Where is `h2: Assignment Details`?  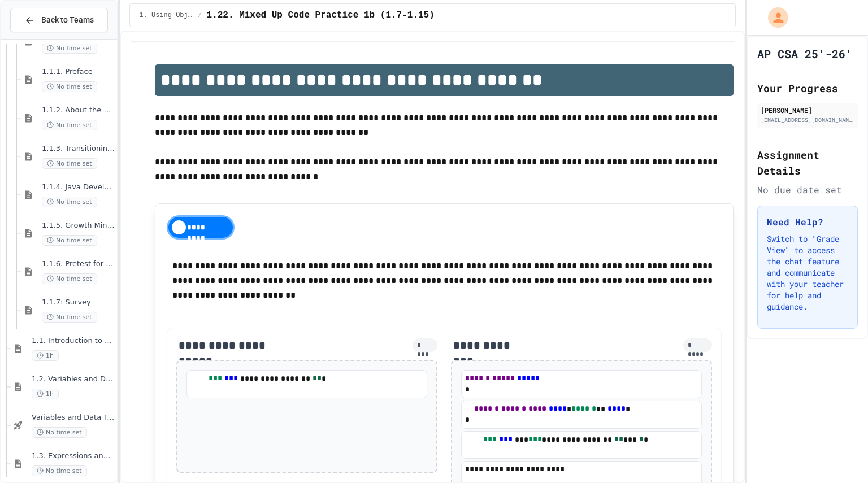 h2: Assignment Details is located at coordinates (808, 163).